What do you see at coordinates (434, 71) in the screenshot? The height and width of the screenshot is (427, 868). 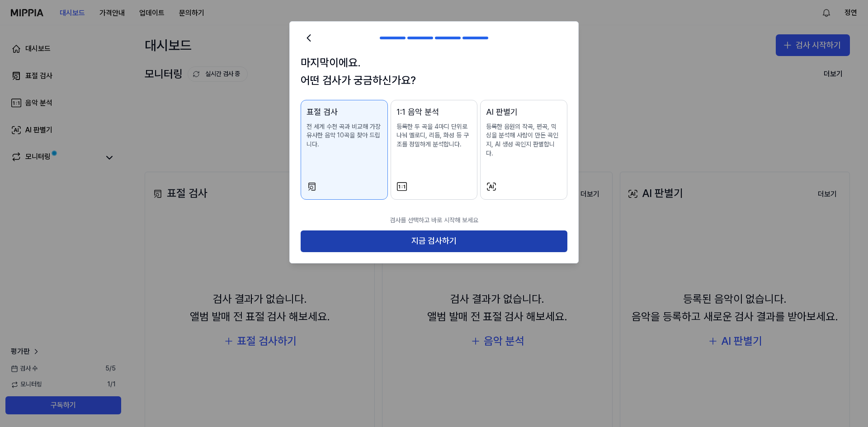 I see `h1: 마지막이에요. 어떤 검사가 궁금하신가요?` at bounding box center [434, 71].